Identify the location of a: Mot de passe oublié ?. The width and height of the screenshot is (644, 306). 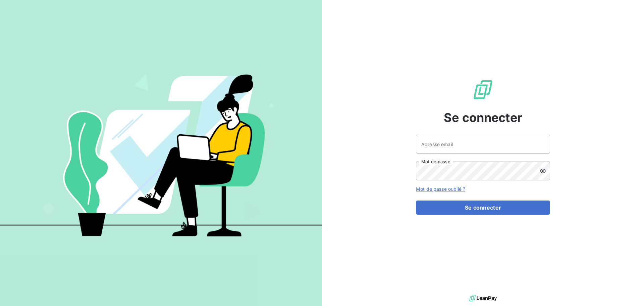
(440, 189).